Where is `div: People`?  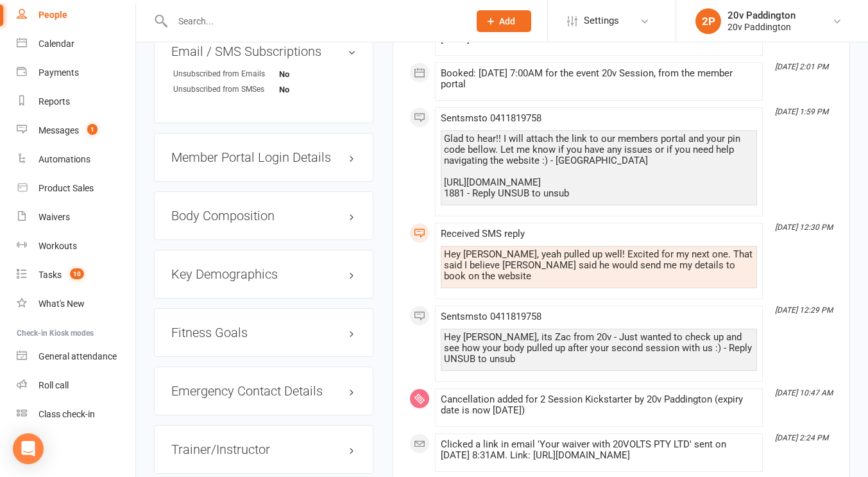 div: People is located at coordinates (53, 15).